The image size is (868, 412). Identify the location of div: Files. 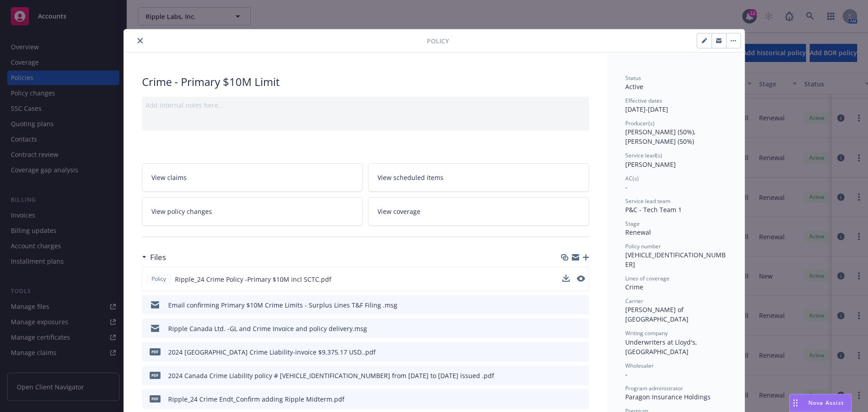
(154, 257).